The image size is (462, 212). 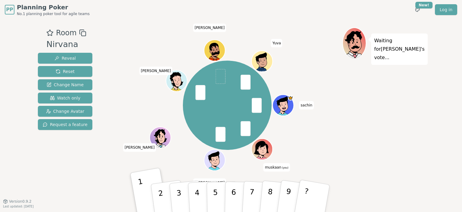 What do you see at coordinates (65, 58) in the screenshot?
I see `span: Reveal` at bounding box center [65, 58].